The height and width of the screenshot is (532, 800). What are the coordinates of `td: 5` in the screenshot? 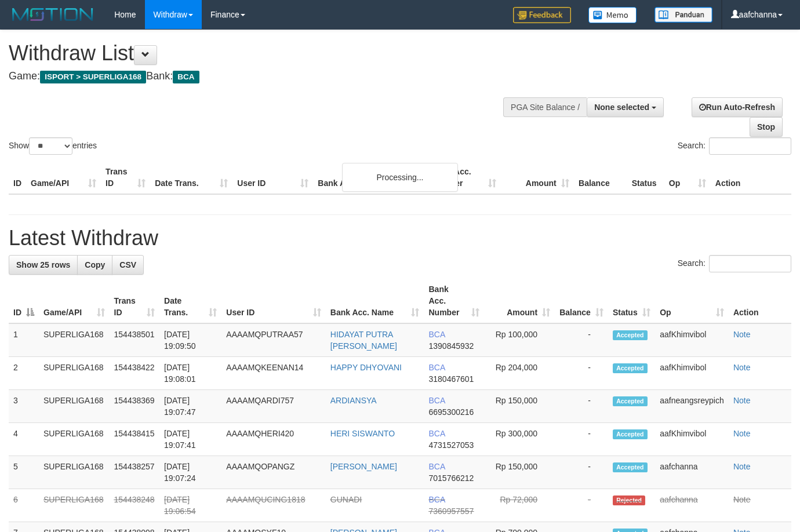 It's located at (24, 472).